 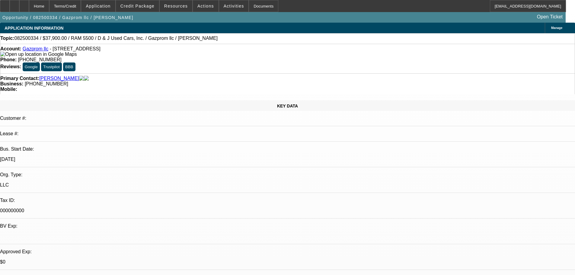 What do you see at coordinates (7, 38) in the screenshot?
I see `strong: Topic:` at bounding box center [7, 38].